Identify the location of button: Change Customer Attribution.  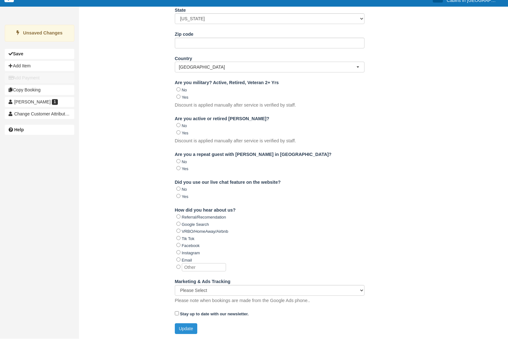
(40, 115).